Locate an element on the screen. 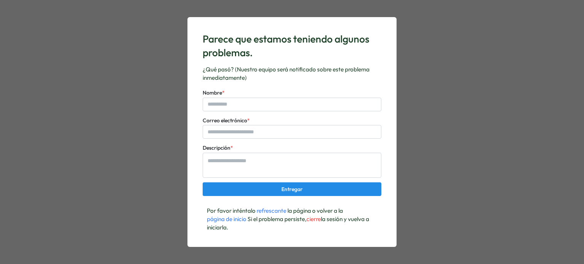  font: Correo electrónico is located at coordinates (225, 121).